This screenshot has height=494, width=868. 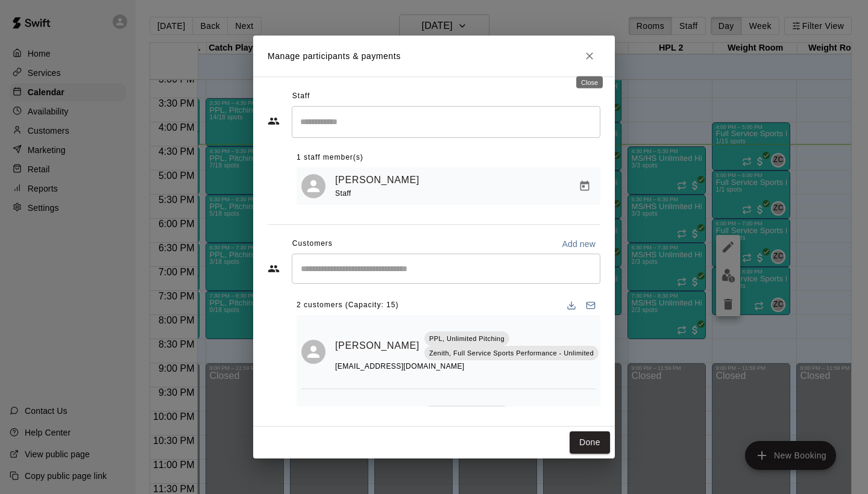 I want to click on svg: Customers, so click(x=274, y=268).